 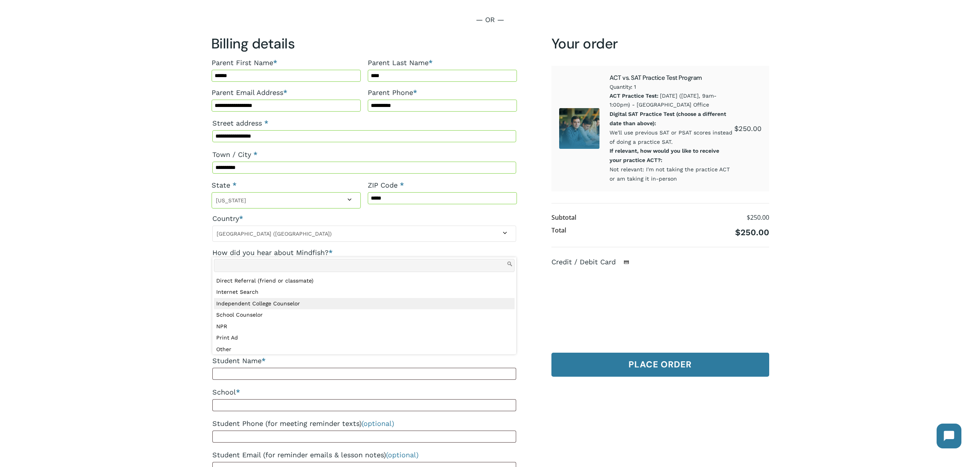 I want to click on li: Direct Referral (friend or classmate), so click(x=364, y=281).